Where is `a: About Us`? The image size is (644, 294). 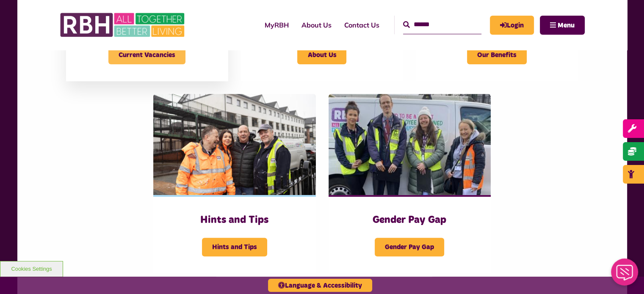
a: About Us is located at coordinates (316, 25).